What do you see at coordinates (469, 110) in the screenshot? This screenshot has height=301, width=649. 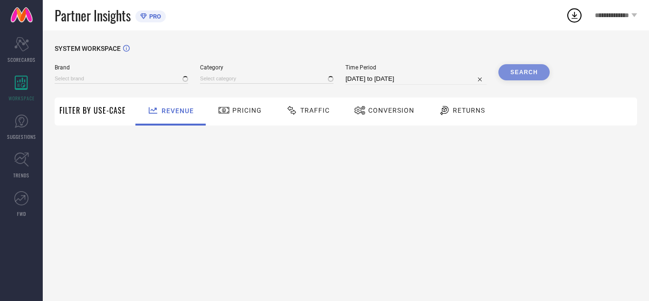 I see `span: Returns` at bounding box center [469, 110].